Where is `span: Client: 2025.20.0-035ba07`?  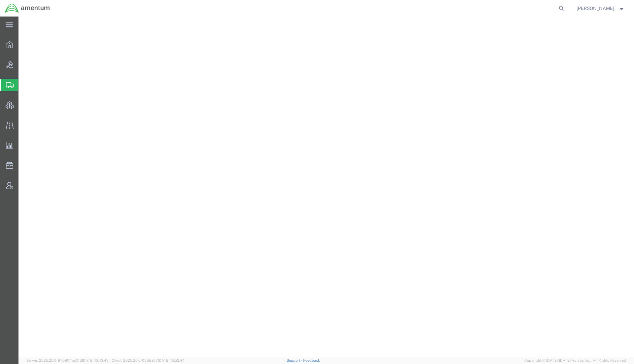
span: Client: 2025.20.0-035ba07 is located at coordinates (148, 360).